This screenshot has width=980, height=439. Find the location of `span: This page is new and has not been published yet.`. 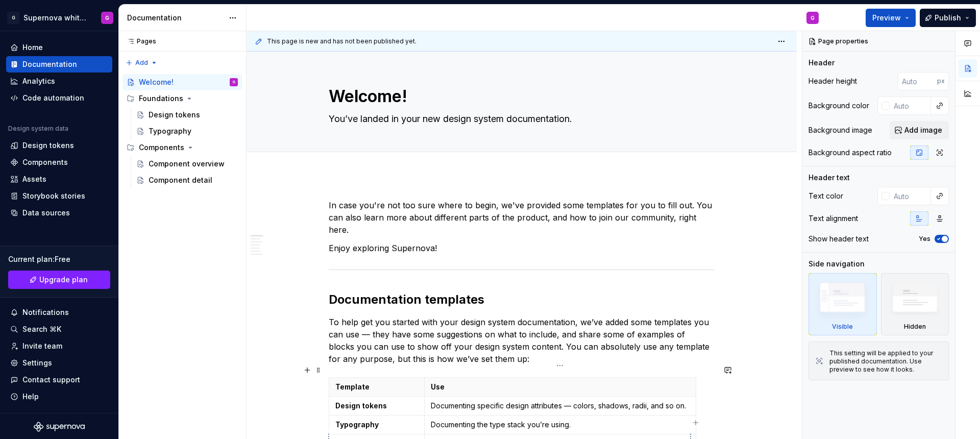

span: This page is new and has not been published yet. is located at coordinates (342, 41).